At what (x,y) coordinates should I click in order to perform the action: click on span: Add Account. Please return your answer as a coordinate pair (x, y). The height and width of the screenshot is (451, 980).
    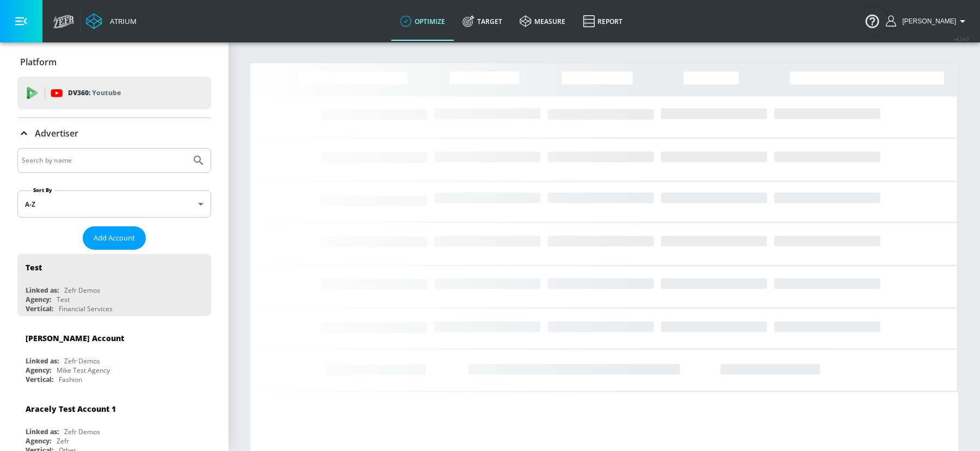
    Looking at the image, I should click on (114, 237).